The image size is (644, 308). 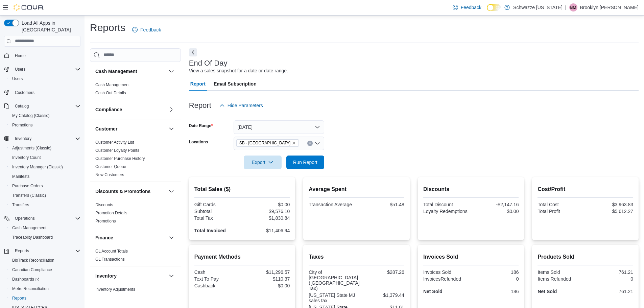 What do you see at coordinates (135, 257) in the screenshot?
I see `div: Finance` at bounding box center [135, 257].